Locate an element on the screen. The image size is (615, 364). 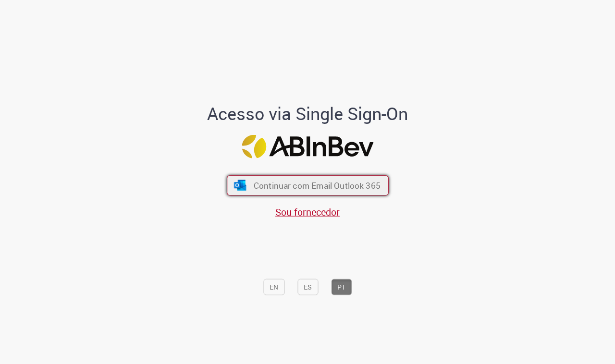
button: PT is located at coordinates (341, 287).